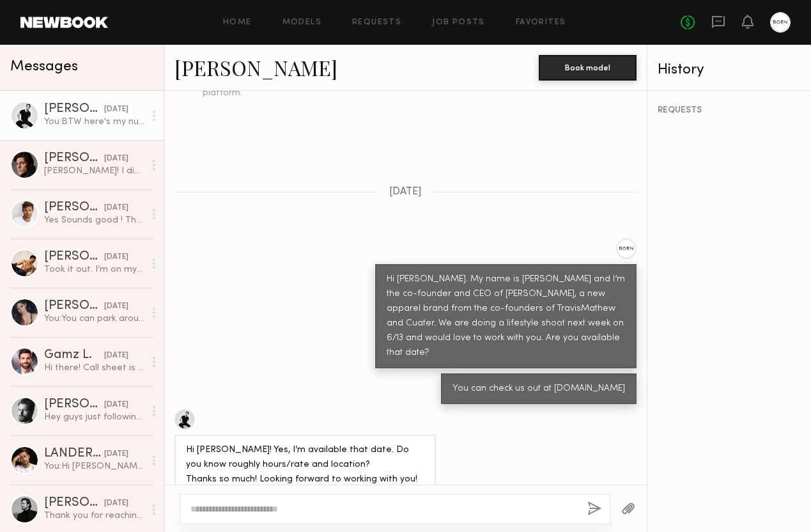 Image resolution: width=811 pixels, height=532 pixels. Describe the element at coordinates (541, 23) in the screenshot. I see `a: Favorites` at that location.